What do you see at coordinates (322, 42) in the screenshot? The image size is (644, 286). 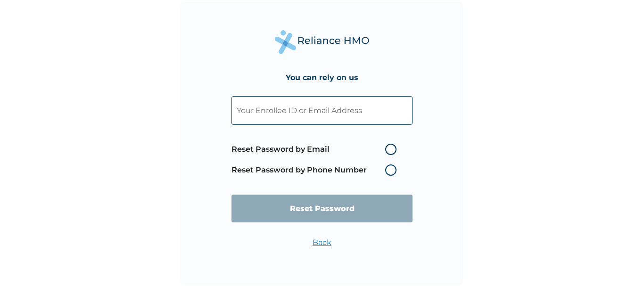 I see `img: Reliance Health's Logo` at bounding box center [322, 42].